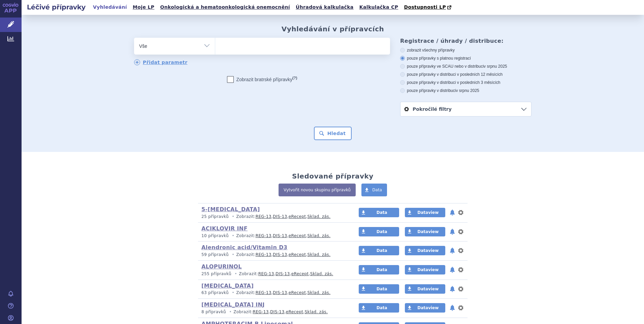 This screenshot has height=324, width=644. I want to click on button: Hledat, so click(333, 134).